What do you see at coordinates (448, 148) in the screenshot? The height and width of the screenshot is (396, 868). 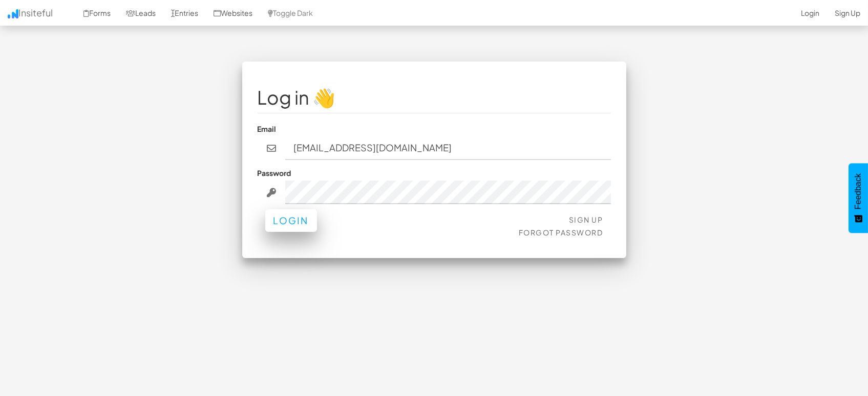 I see `input: john@doe.com` at bounding box center [448, 148].